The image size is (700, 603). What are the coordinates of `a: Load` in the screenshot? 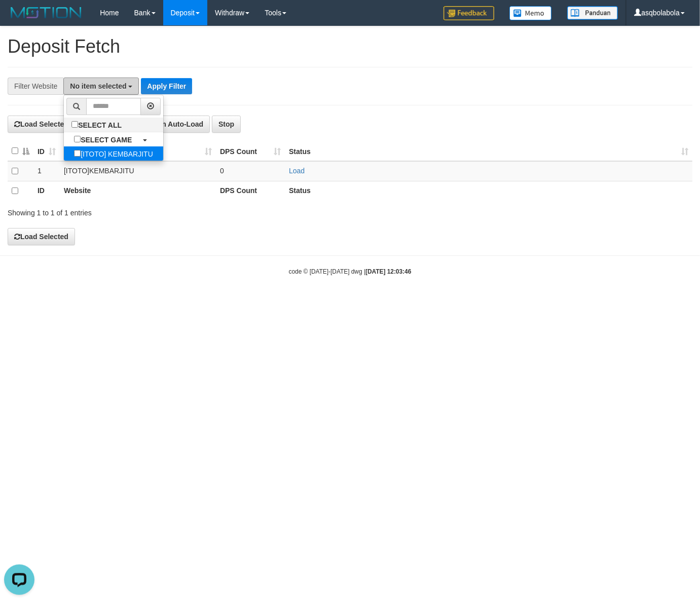 It's located at (296, 171).